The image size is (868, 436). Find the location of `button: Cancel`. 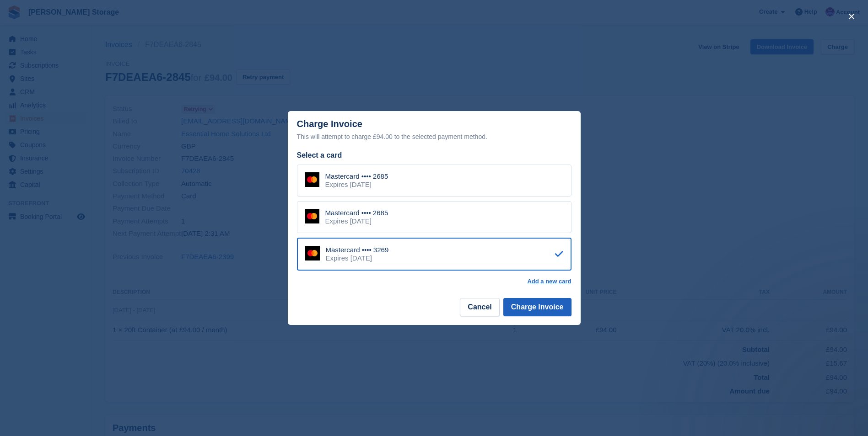

button: Cancel is located at coordinates (479, 308).